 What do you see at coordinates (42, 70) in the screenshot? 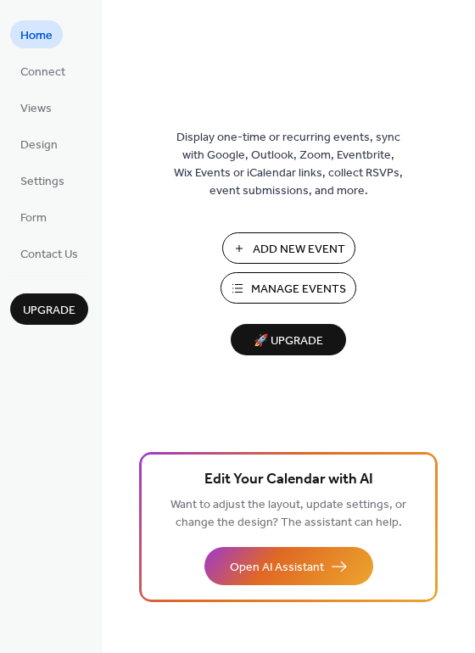
I see `a: Connect` at bounding box center [42, 70].